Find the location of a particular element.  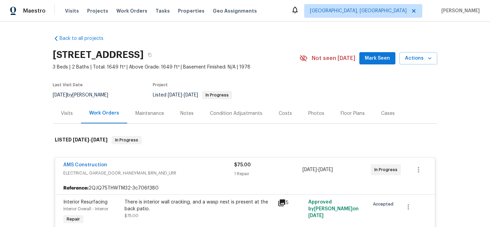

span: Last Visit Date is located at coordinates (68, 85).